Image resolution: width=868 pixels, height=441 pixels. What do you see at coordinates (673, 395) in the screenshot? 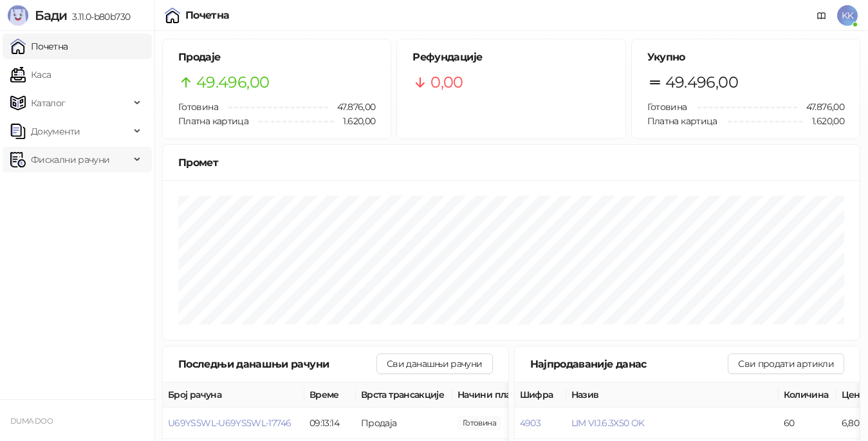
I see `th: Назив` at bounding box center [673, 395].